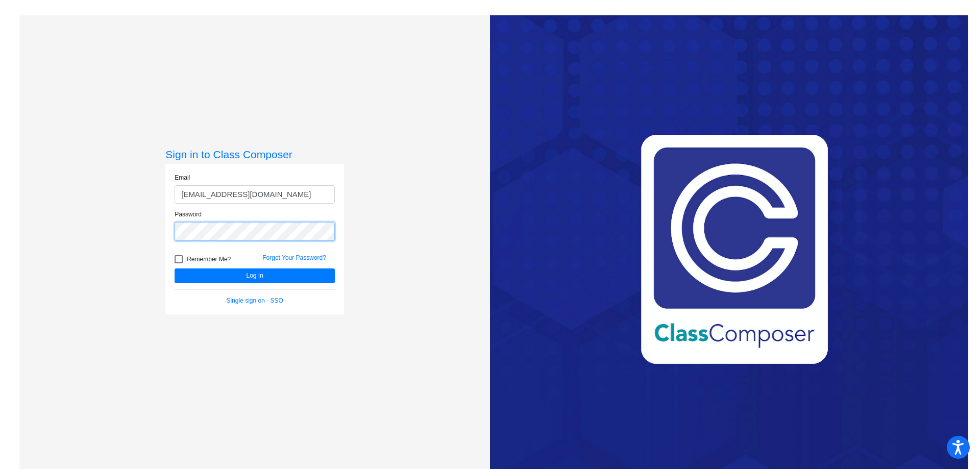  I want to click on span: Remember Me?, so click(209, 260).